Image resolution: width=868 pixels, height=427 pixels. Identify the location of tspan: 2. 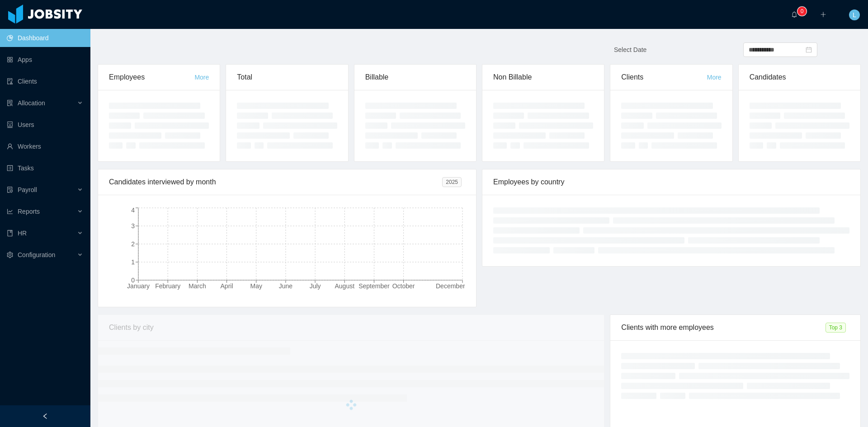
(133, 244).